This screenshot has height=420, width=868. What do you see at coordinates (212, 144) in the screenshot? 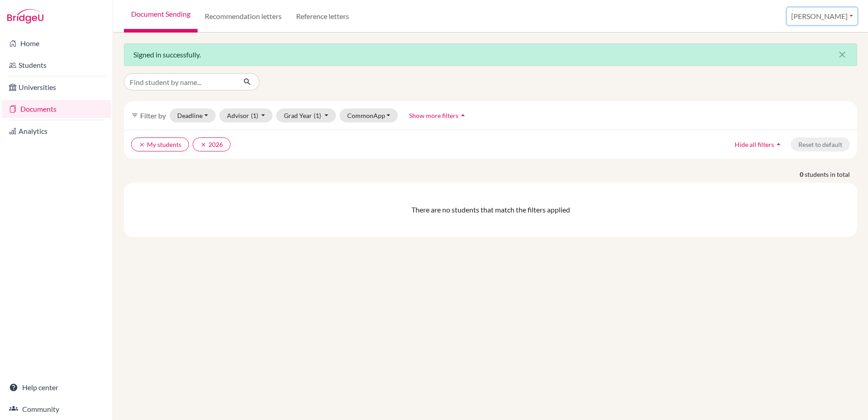
I see `button: clear2026` at bounding box center [212, 144].